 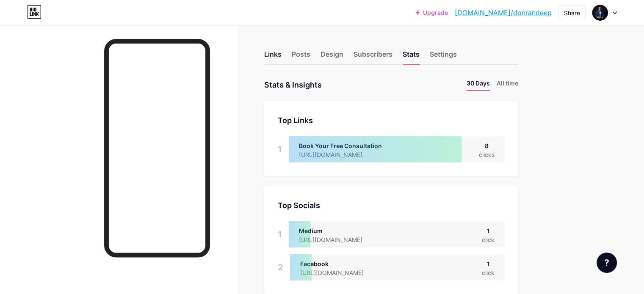 What do you see at coordinates (332, 56) in the screenshot?
I see `div: Design` at bounding box center [332, 56].